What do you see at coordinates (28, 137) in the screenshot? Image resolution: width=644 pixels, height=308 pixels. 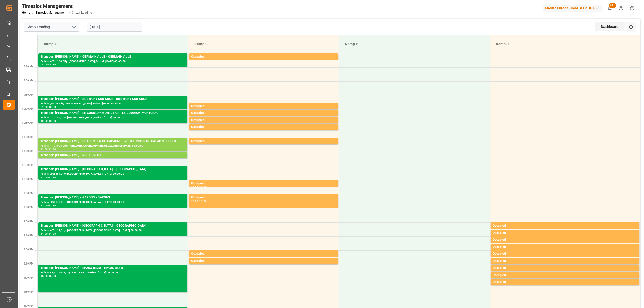 I see `span: 11:00 AM` at bounding box center [28, 137].